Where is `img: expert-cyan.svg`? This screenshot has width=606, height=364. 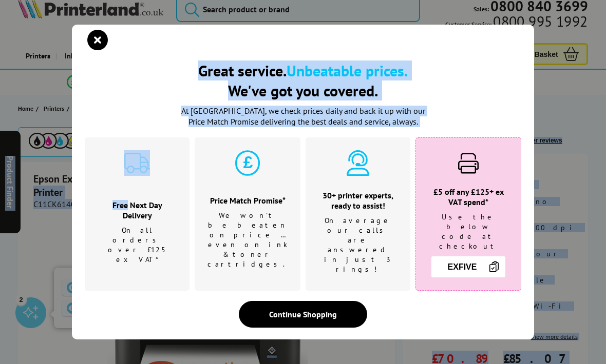
img: expert-cyan.svg is located at coordinates (358, 163).